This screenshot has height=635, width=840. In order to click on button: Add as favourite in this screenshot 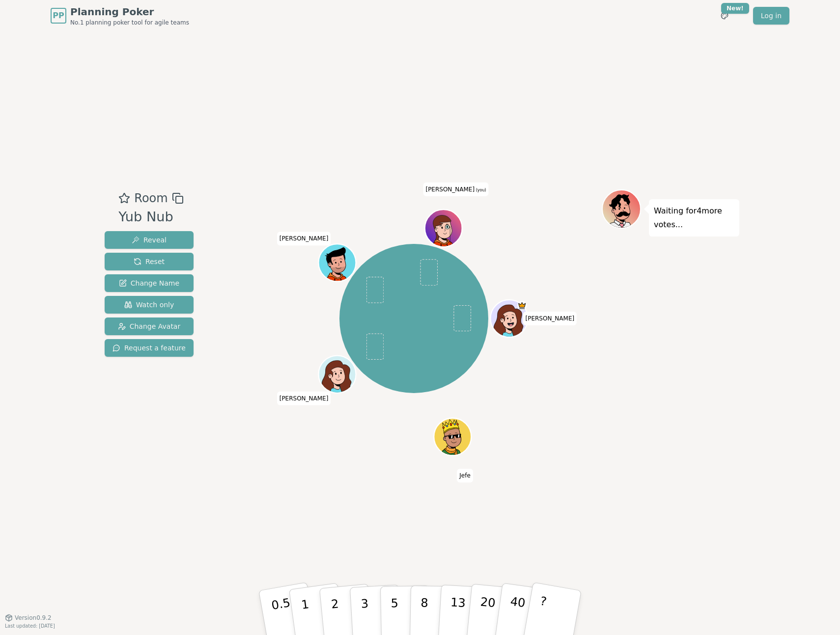, I will do `click(124, 198)`.